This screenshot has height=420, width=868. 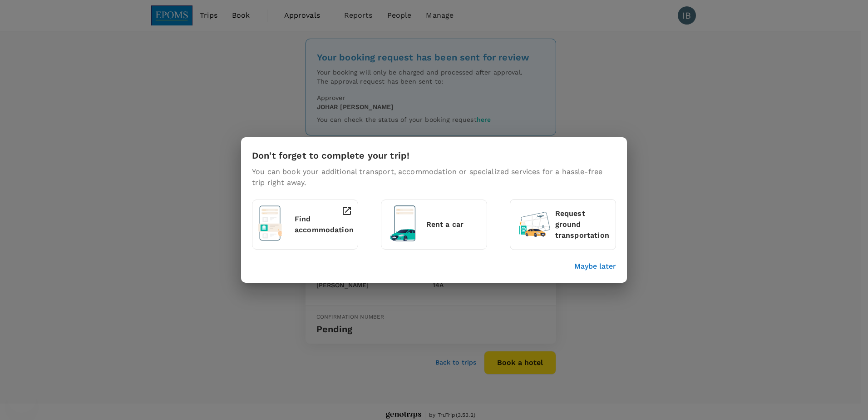 I want to click on p: Rent a car, so click(x=454, y=224).